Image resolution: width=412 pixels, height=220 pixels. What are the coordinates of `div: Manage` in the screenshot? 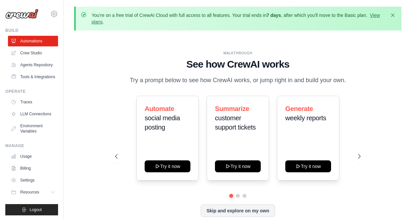 It's located at (31, 146).